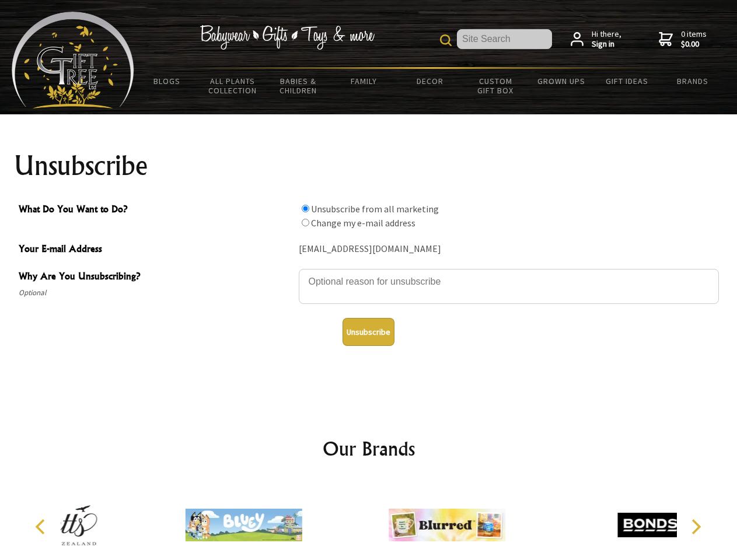  Describe the element at coordinates (606, 44) in the screenshot. I see `strong: Sign in` at that location.